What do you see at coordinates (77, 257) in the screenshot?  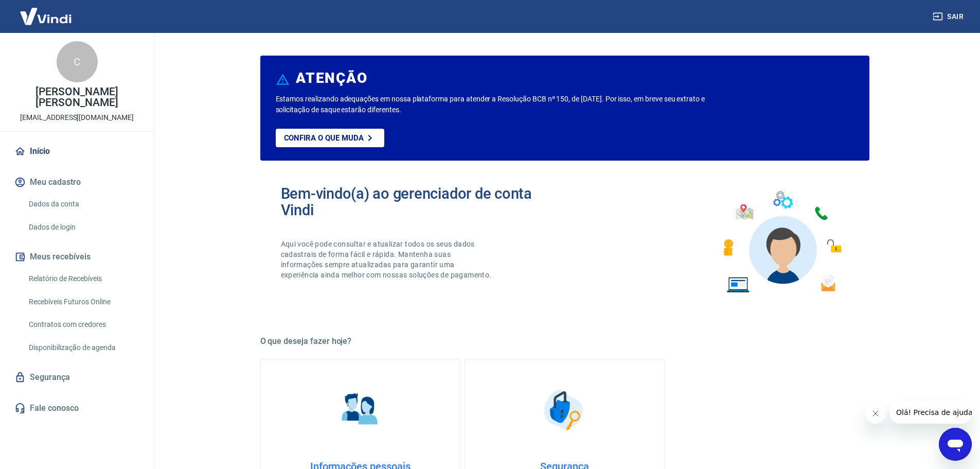 I see `button: Meus recebíveis` at bounding box center [77, 257].